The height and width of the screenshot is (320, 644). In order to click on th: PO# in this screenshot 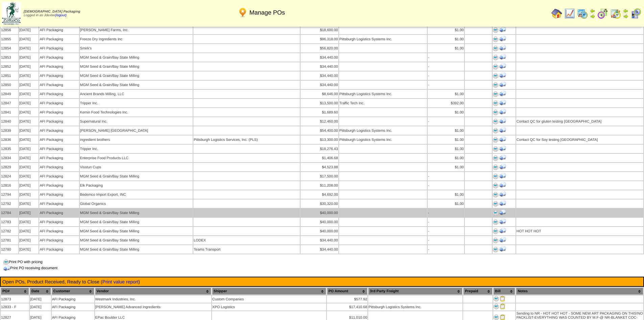, I will do `click(15, 291)`.